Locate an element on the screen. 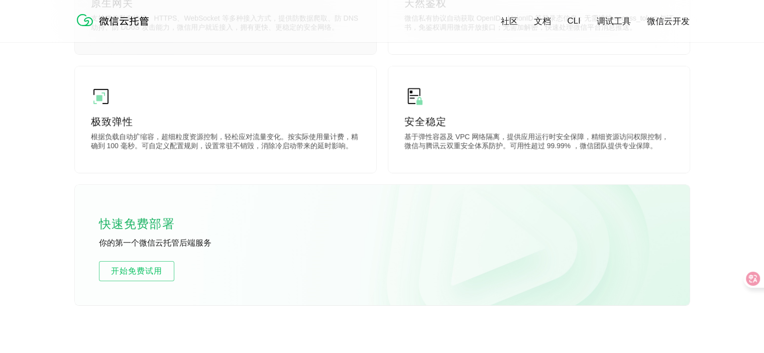 This screenshot has height=353, width=764. a: 调试工具 is located at coordinates (613, 21).